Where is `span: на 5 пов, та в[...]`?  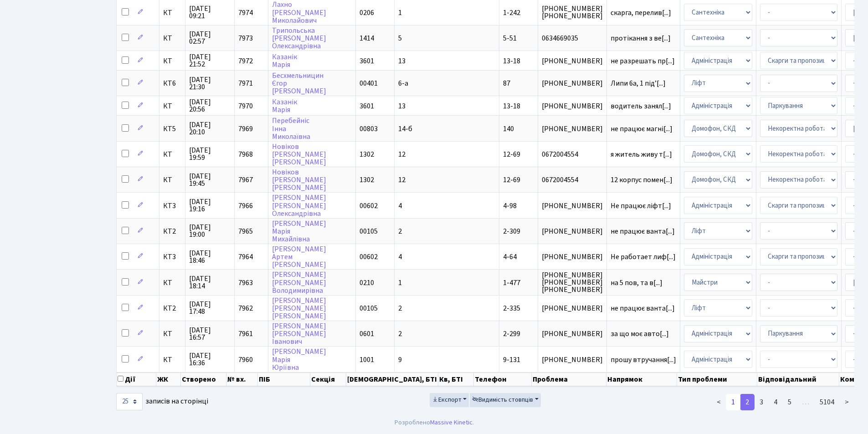 span: на 5 пов, та в[...] is located at coordinates (637, 283).